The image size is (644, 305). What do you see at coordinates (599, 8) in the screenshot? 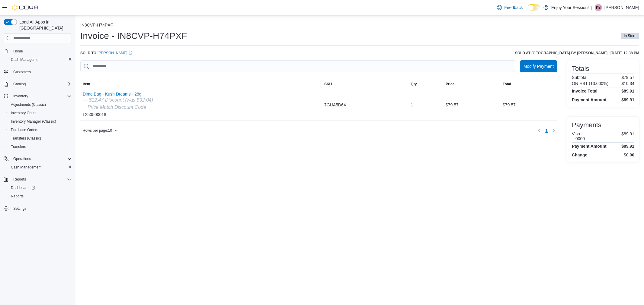
I see `div: Kelsey Brazeau` at bounding box center [599, 8].